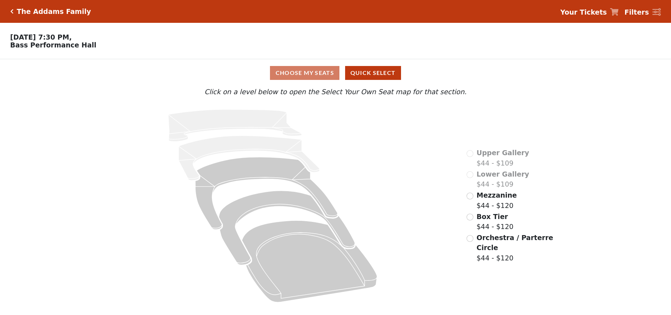 This screenshot has height=315, width=671. I want to click on button: Quick Select, so click(373, 73).